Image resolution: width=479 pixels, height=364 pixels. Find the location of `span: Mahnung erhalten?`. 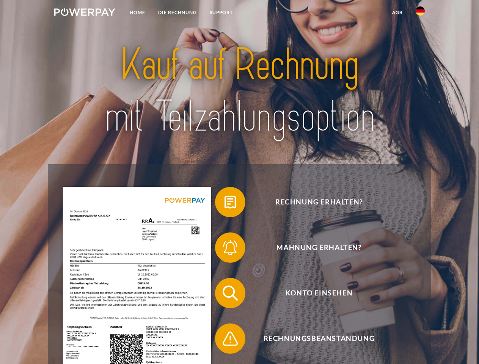

span: Mahnung erhalten? is located at coordinates (319, 247).